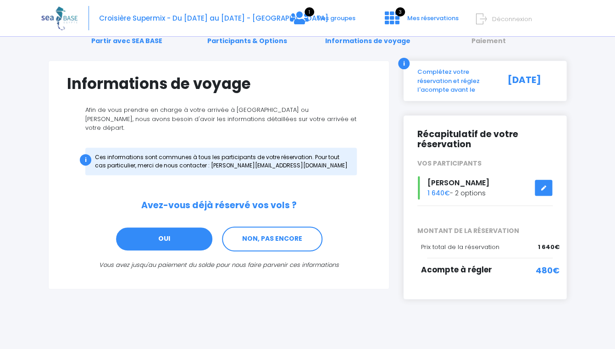  What do you see at coordinates (547, 270) in the screenshot?
I see `span: 480€` at bounding box center [547, 270].